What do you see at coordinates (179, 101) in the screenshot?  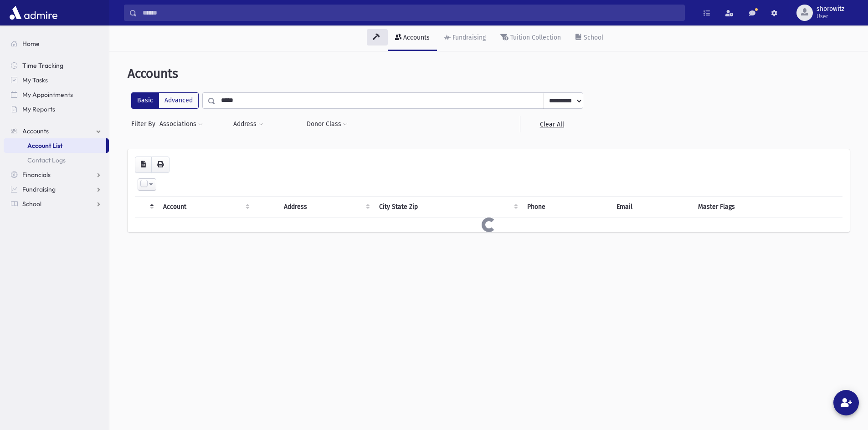 I see `label: Advanced` at bounding box center [179, 101].